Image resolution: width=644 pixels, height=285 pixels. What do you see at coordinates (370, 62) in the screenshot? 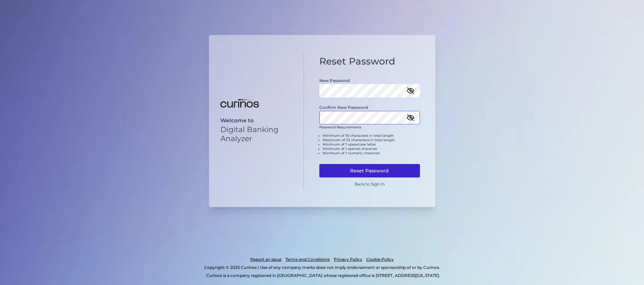
I see `h1: Reset Password` at bounding box center [370, 62].